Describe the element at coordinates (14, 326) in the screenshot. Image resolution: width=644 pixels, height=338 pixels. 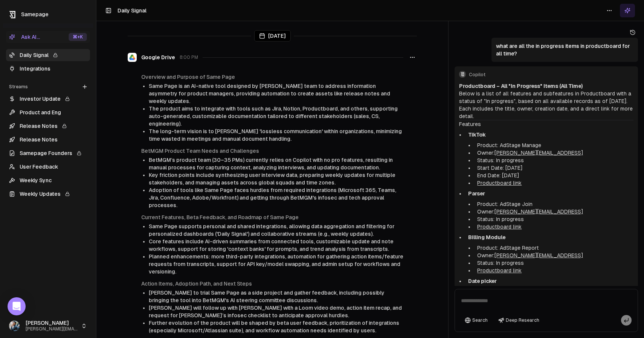
I see `img: 1695405595226.jpeg` at that location.